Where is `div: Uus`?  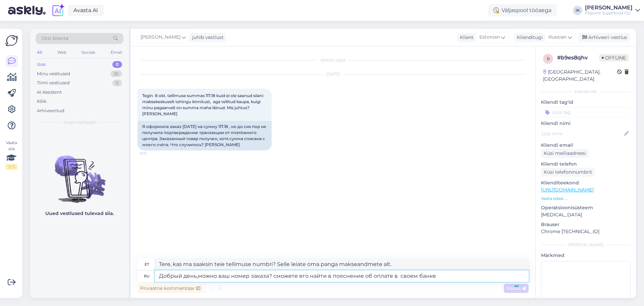 div: Uus is located at coordinates (41, 65).